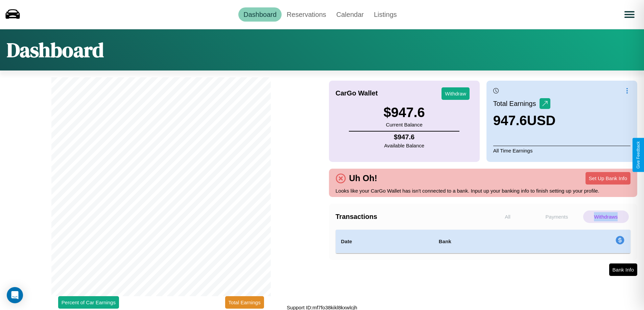  I want to click on h4: Transactions, so click(409, 217).